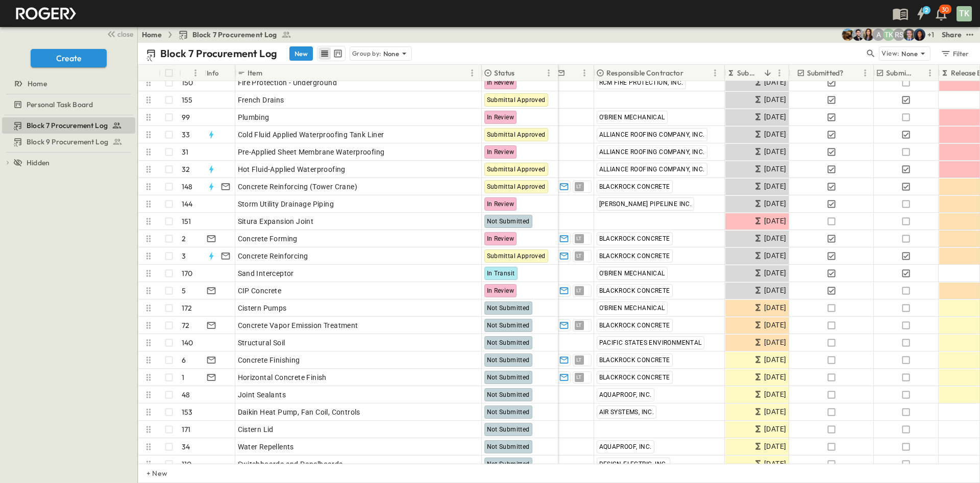 The width and height of the screenshot is (980, 483). What do you see at coordinates (945, 9) in the screenshot?
I see `p: 30` at bounding box center [945, 9].